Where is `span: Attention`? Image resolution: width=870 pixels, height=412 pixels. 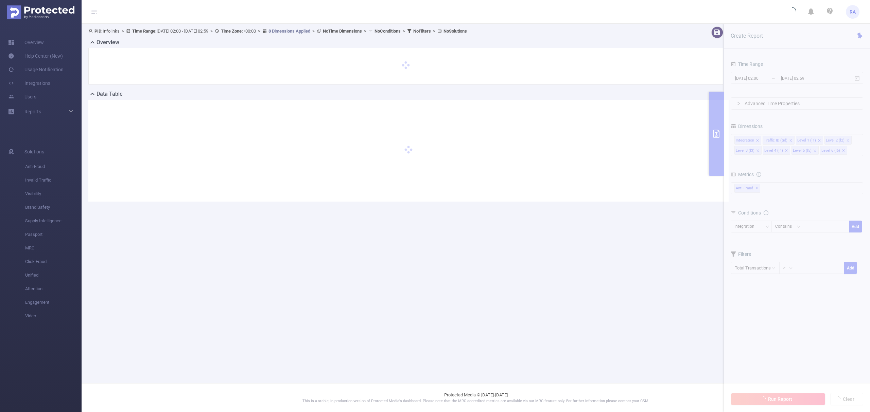 span: Attention is located at coordinates (53, 289).